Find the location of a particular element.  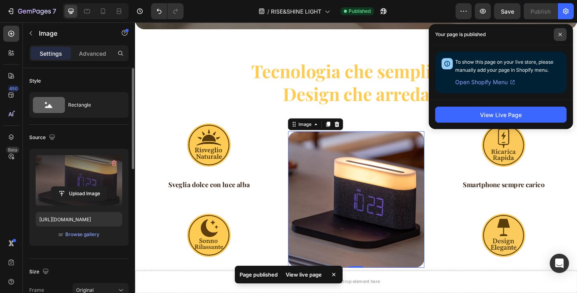

div: Beta is located at coordinates (12, 150).